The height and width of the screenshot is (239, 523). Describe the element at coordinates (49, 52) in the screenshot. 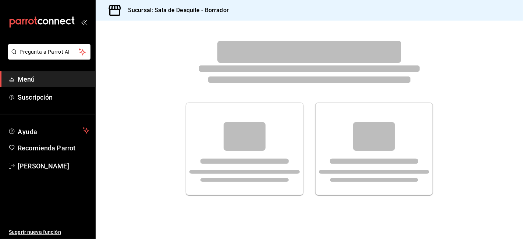

I see `button: Pregunta a Parrot AI` at that location.